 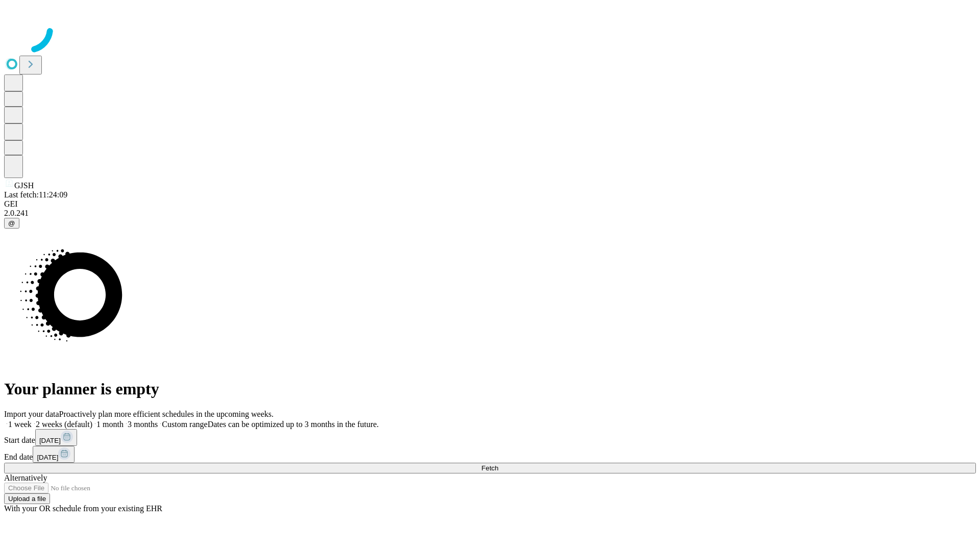 I want to click on div: GEI, so click(x=490, y=204).